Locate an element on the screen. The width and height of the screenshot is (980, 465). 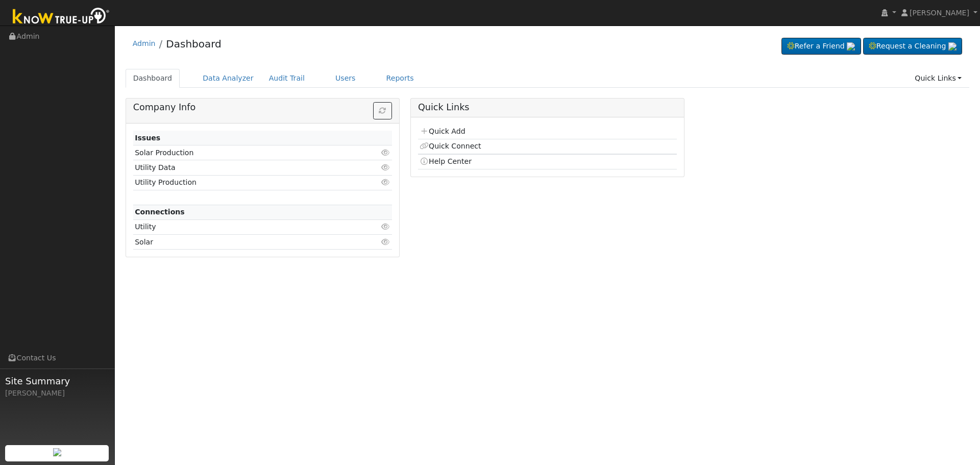
a: Audit Trail is located at coordinates (287, 78).